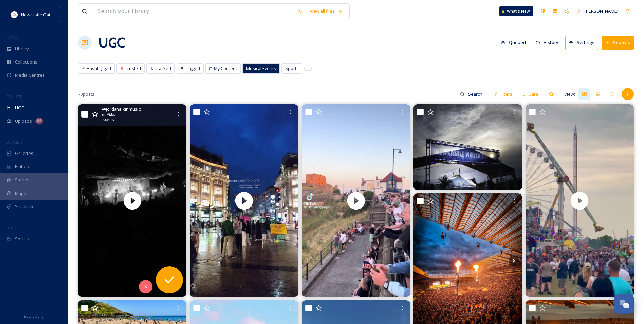 Image resolution: width=644 pixels, height=324 pixels. Describe the element at coordinates (12, 37) in the screenshot. I see `span: MEDIA` at that location.